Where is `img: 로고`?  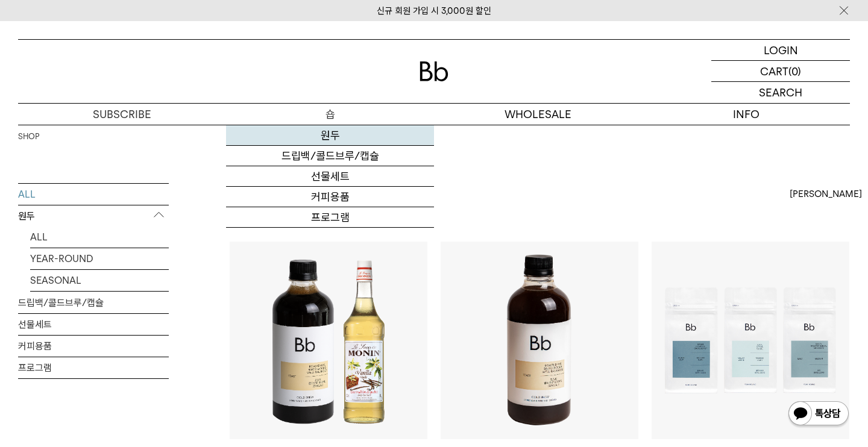
img: 로고 is located at coordinates (434, 71).